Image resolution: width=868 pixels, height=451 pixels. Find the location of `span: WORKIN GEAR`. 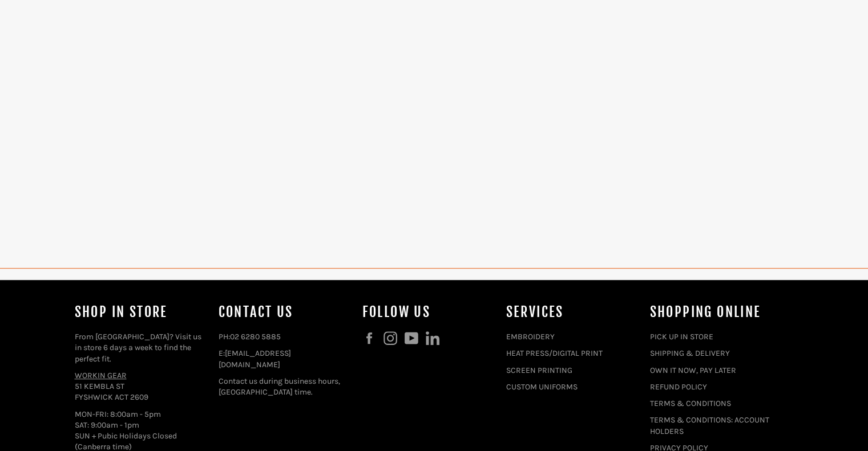

span: WORKIN GEAR is located at coordinates (100, 375).